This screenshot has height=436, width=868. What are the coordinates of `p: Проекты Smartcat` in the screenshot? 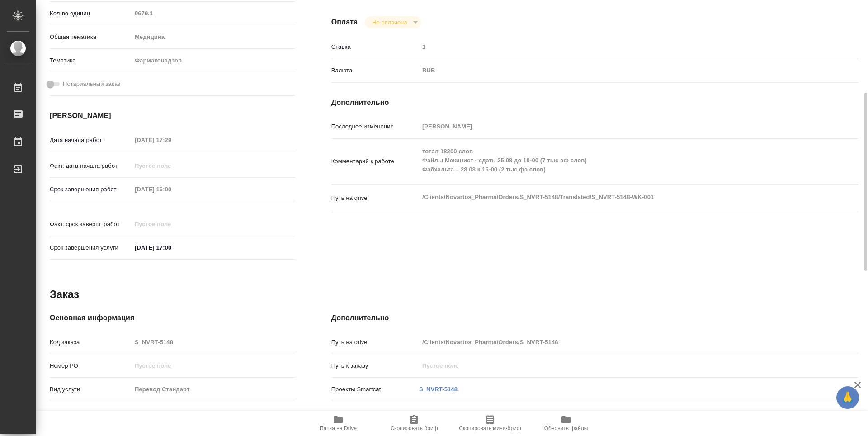 It's located at (375, 389).